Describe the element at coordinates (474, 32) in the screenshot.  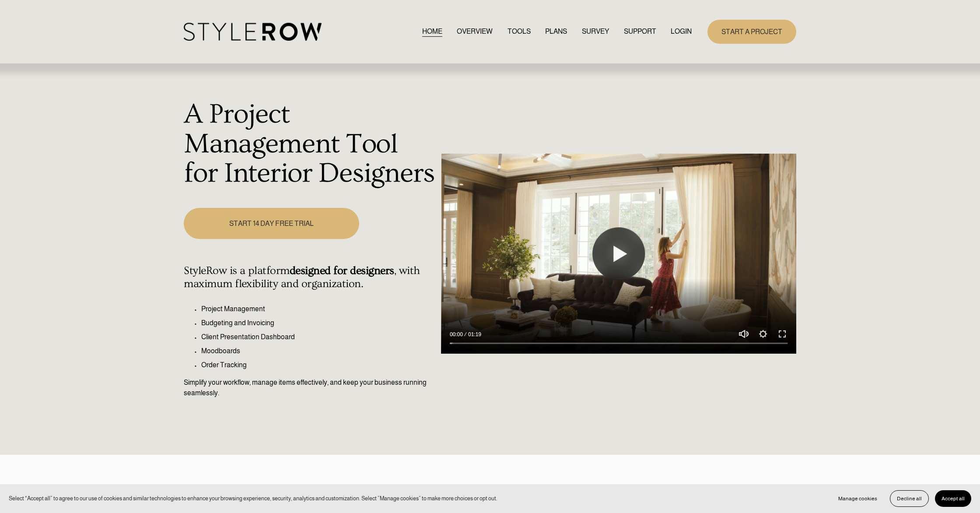
I see `a: OVERVIEW` at that location.